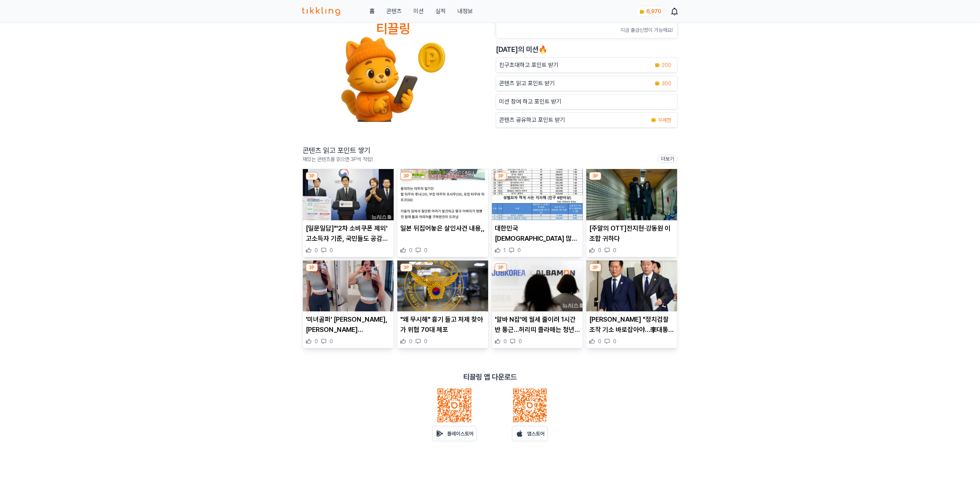 Image resolution: width=980 pixels, height=479 pixels. I want to click on h4: 티끌링, so click(394, 29).